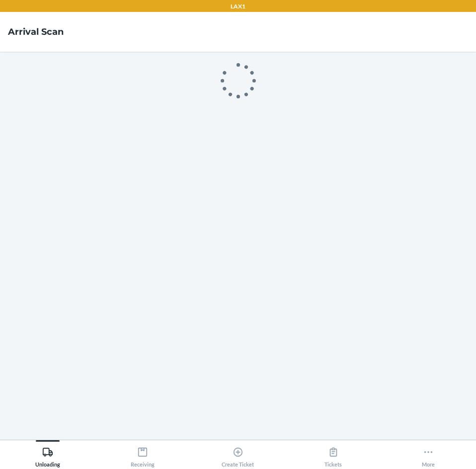  I want to click on p: LAX1, so click(238, 6).